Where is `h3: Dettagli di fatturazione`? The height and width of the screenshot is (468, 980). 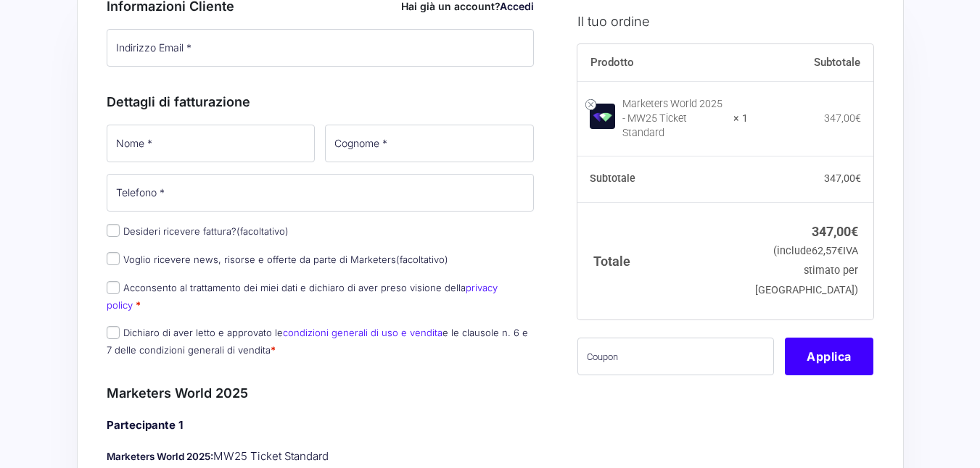 h3: Dettagli di fatturazione is located at coordinates (320, 101).